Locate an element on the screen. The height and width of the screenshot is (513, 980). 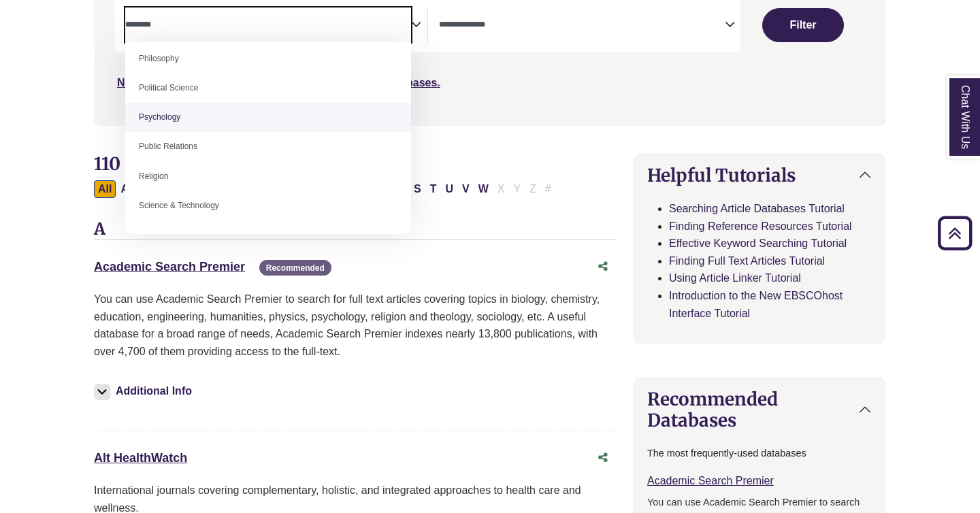
a: Searching Article Databases Tutorial is located at coordinates (757, 208).